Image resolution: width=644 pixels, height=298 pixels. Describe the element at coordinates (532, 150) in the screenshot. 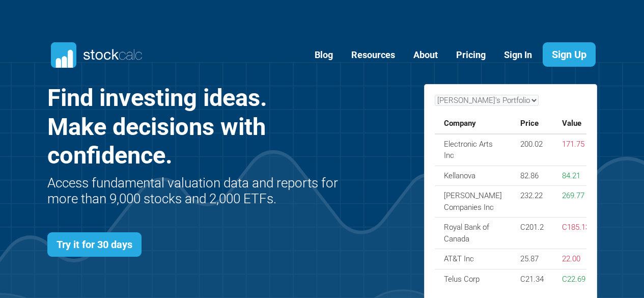

I see `td: 200.02` at that location.